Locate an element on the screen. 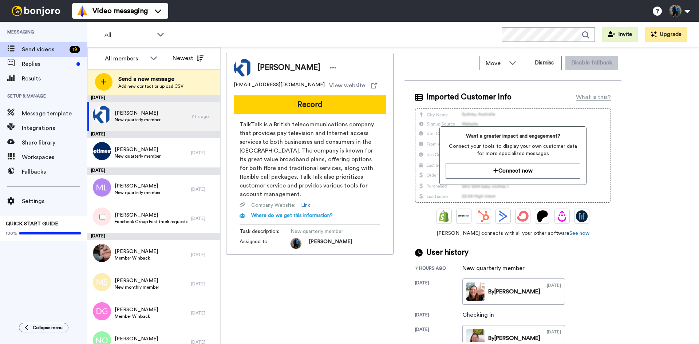 The height and width of the screenshot is (344, 699). img: 890b5158-bc75-4924-9959-710c245721a6.jpeg is located at coordinates (102, 253).